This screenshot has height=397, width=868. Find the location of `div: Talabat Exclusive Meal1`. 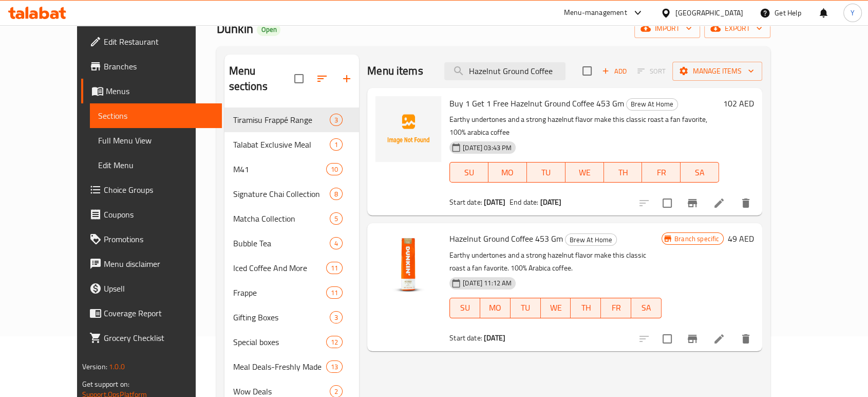

div: Talabat Exclusive Meal1 is located at coordinates (292, 145).